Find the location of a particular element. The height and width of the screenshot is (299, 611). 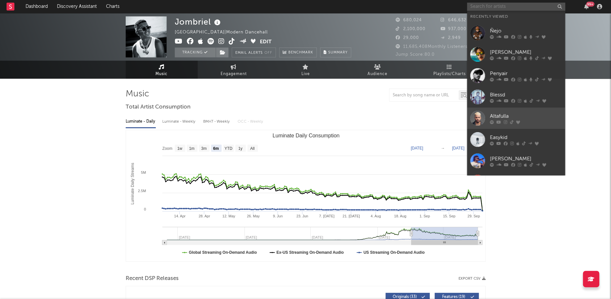

text: Luminate Daily Consumption is located at coordinates (306, 135).